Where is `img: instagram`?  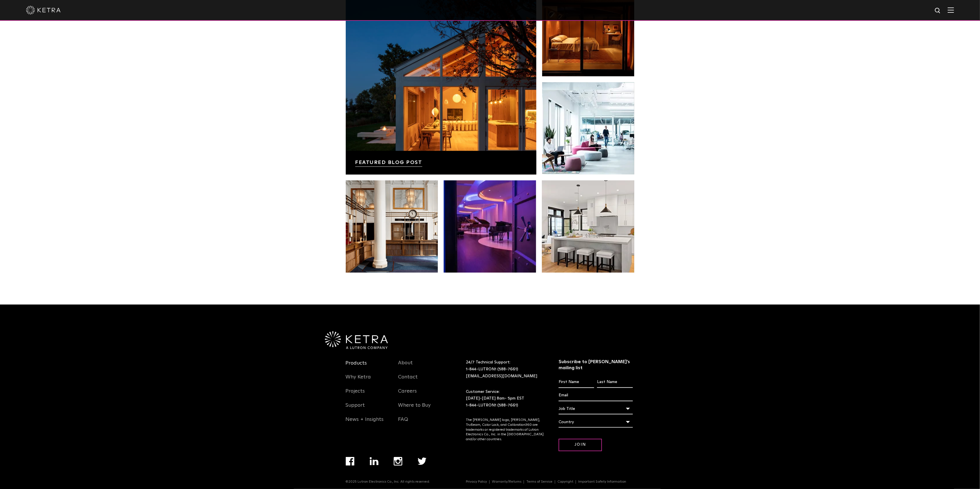
img: instagram is located at coordinates (398, 462).